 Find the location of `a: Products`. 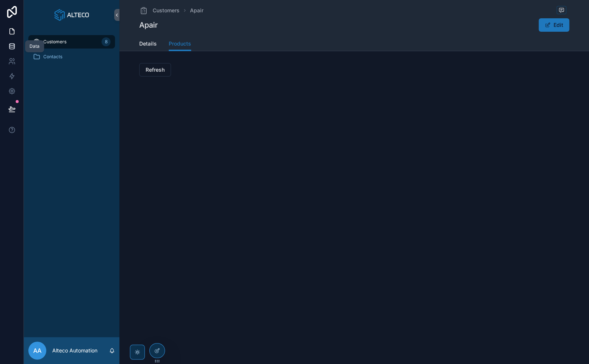

a: Products is located at coordinates (180, 44).